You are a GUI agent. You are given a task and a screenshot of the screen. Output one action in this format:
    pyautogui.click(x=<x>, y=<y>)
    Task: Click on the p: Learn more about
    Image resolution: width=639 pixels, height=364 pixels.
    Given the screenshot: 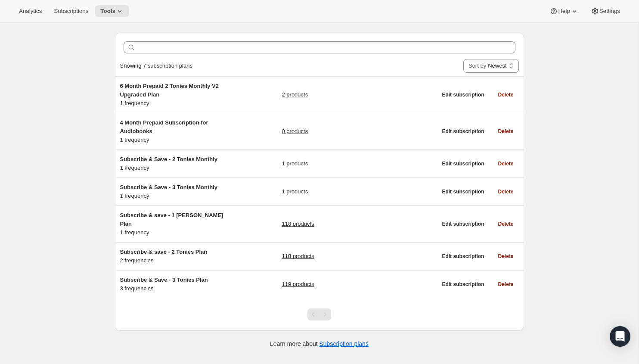 What is the action you would take?
    pyautogui.click(x=319, y=344)
    